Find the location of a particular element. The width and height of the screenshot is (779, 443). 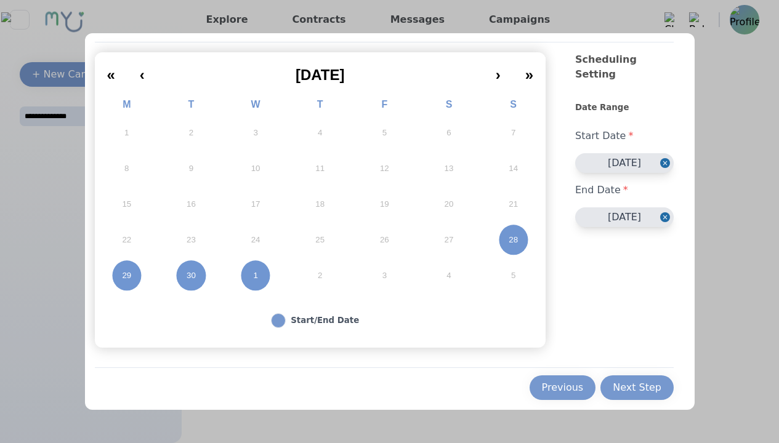

abbr: September 23, 2025 is located at coordinates (191, 240).